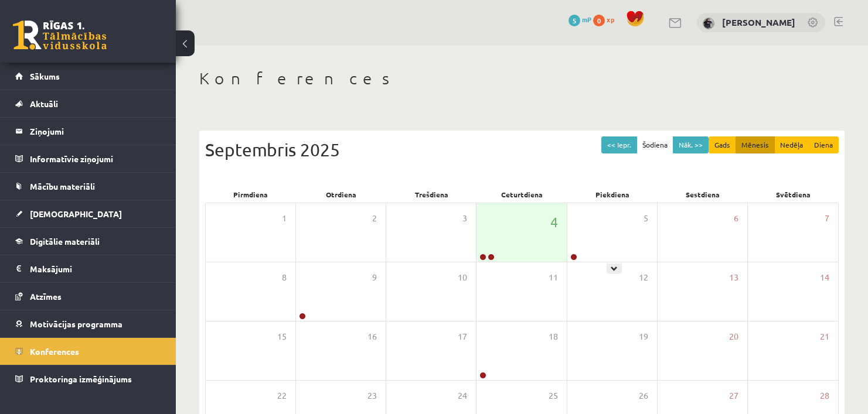 This screenshot has height=414, width=868. Describe the element at coordinates (553, 277) in the screenshot. I see `span: 11` at that location.